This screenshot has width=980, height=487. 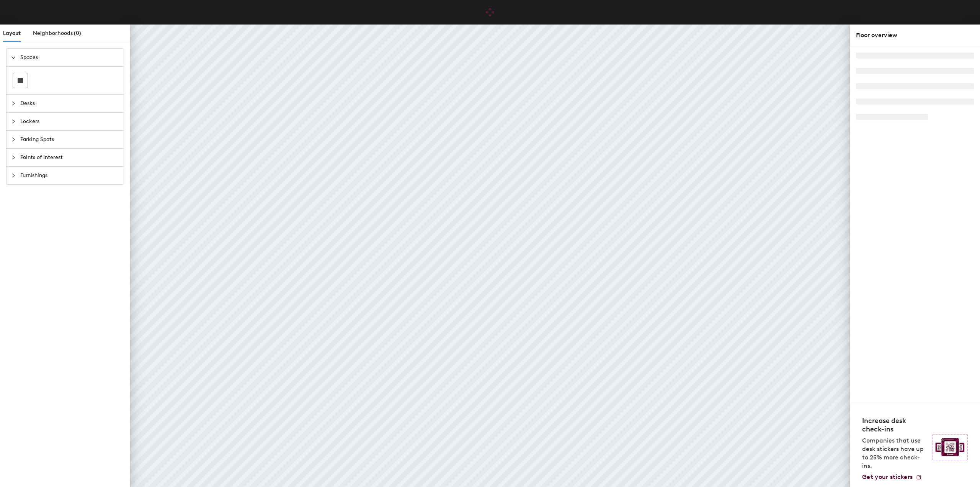 What do you see at coordinates (950, 447) in the screenshot?
I see `img: Sticker logo` at bounding box center [950, 447].